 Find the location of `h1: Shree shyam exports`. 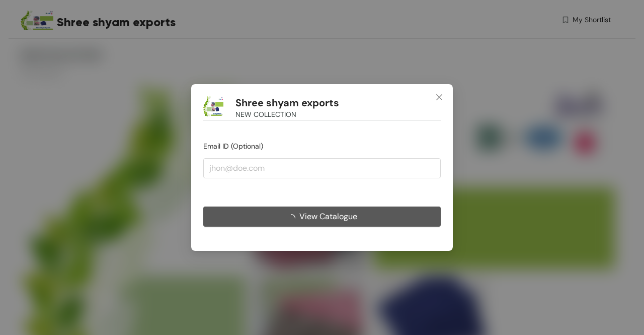

h1: Shree shyam exports is located at coordinates (287, 103).